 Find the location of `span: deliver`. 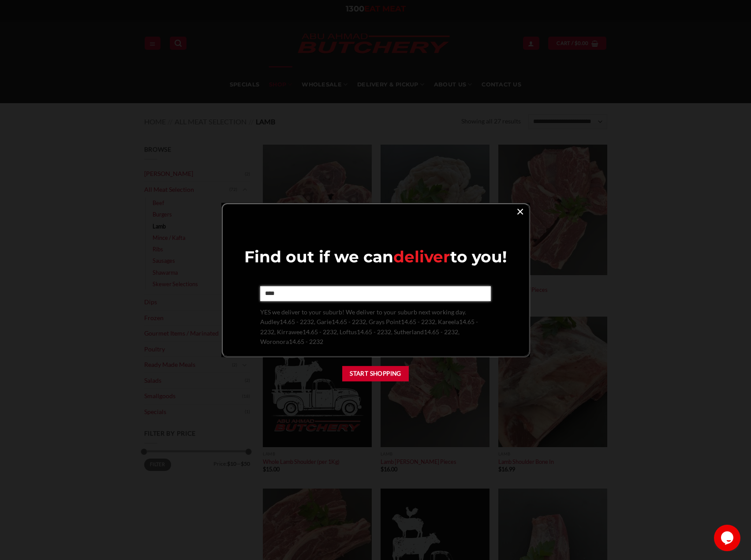

span: deliver is located at coordinates (422, 256).